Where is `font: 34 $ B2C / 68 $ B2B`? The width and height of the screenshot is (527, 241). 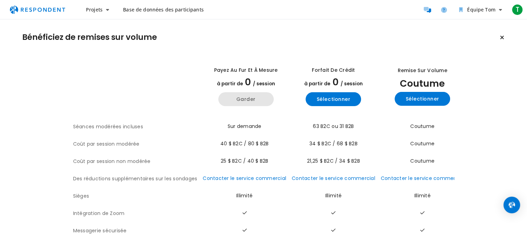 font: 34 $ B2C / 68 $ B2B is located at coordinates (333, 143).